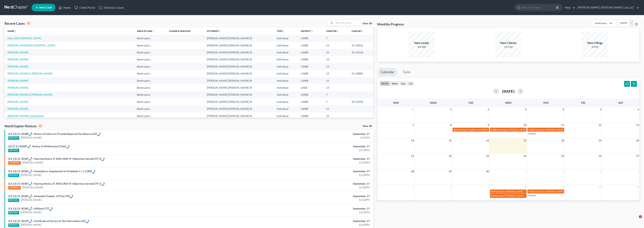  I want to click on span: 1, so click(451, 109).